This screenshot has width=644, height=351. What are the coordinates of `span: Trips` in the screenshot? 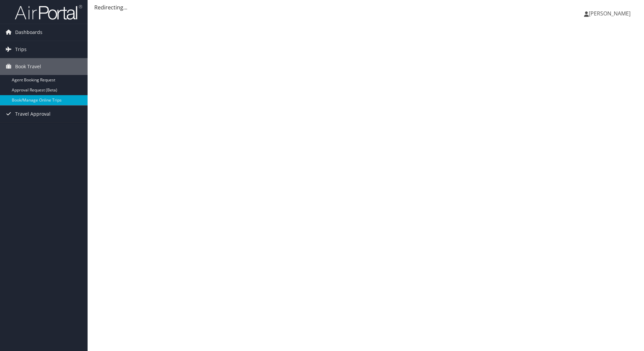 It's located at (21, 49).